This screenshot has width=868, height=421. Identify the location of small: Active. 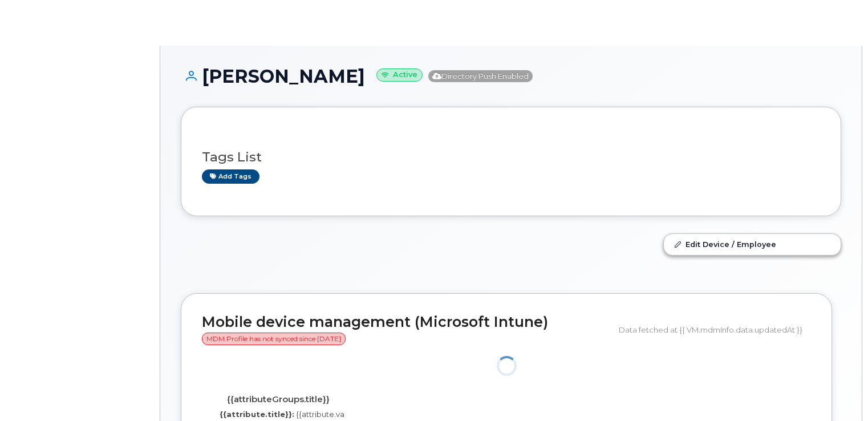
(399, 74).